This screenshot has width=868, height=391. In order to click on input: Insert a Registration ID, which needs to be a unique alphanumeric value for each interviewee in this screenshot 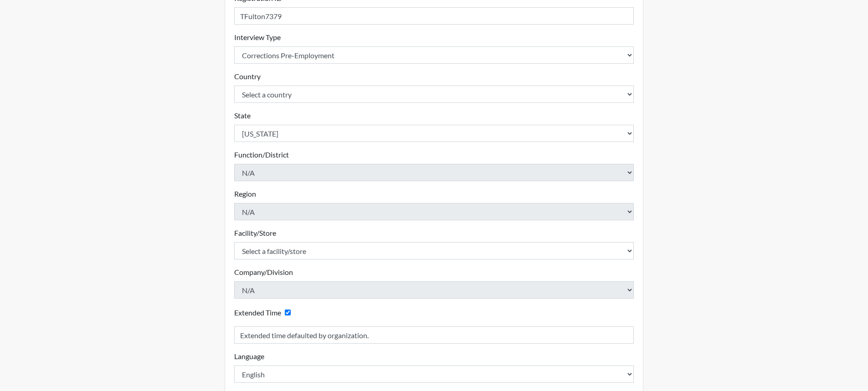, I will do `click(434, 15)`.